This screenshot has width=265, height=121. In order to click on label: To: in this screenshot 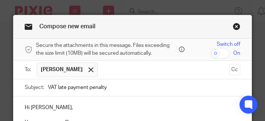, I will do `click(29, 70)`.